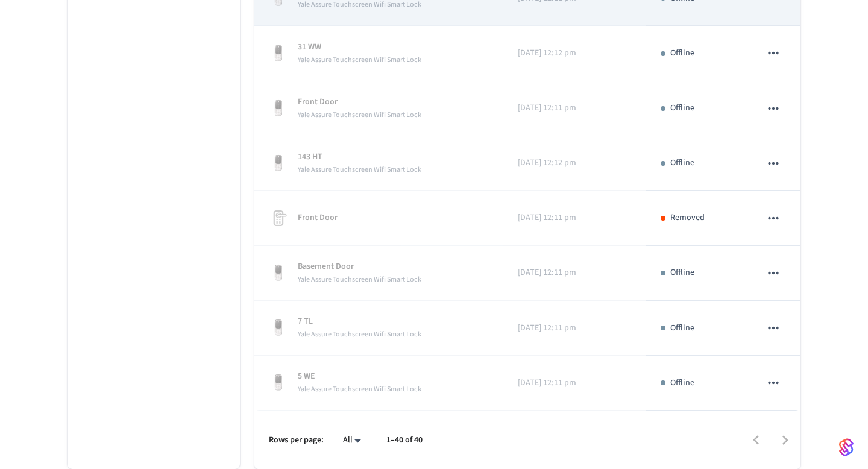  What do you see at coordinates (405, 440) in the screenshot?
I see `p: 1–40 of 40` at bounding box center [405, 440].